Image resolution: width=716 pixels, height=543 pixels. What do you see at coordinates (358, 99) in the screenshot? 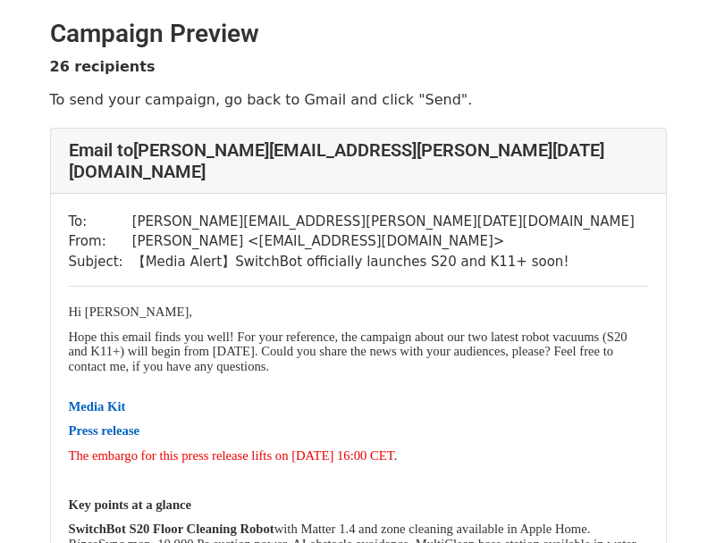
I see `p: To send your campaign, go back to Gmail and click "Send".` at bounding box center [358, 99].